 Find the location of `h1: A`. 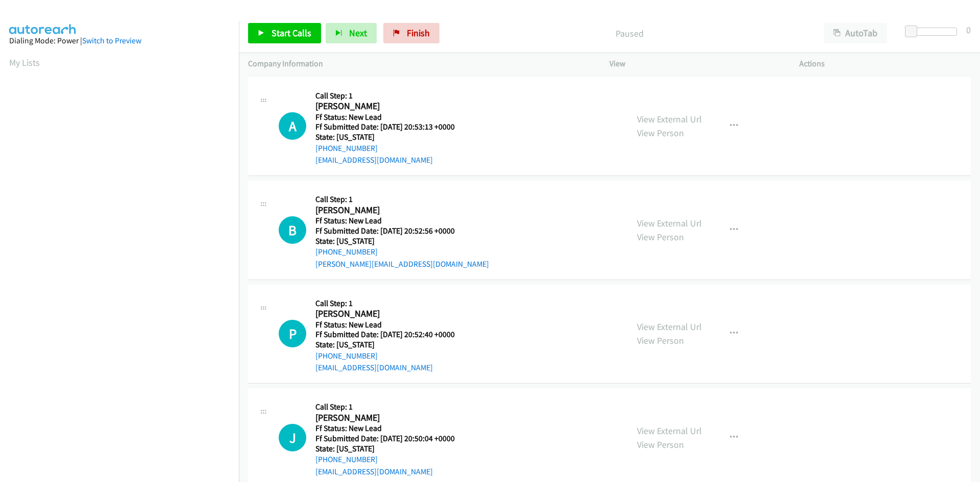

h1: A is located at coordinates (292, 126).